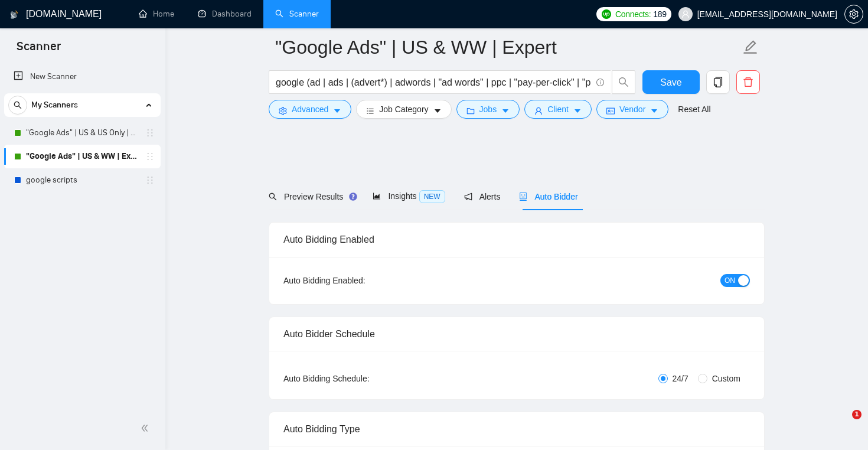 Image resolution: width=868 pixels, height=450 pixels. What do you see at coordinates (749, 82) in the screenshot?
I see `button: delete` at bounding box center [749, 82].